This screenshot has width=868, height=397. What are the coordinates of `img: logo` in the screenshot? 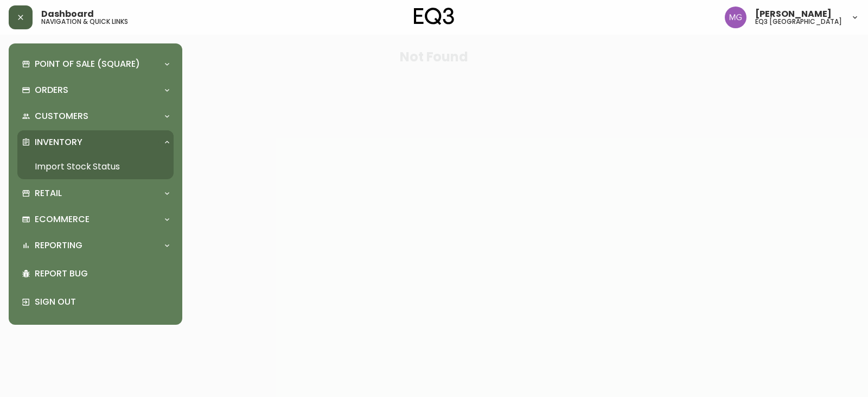 It's located at (434, 17).